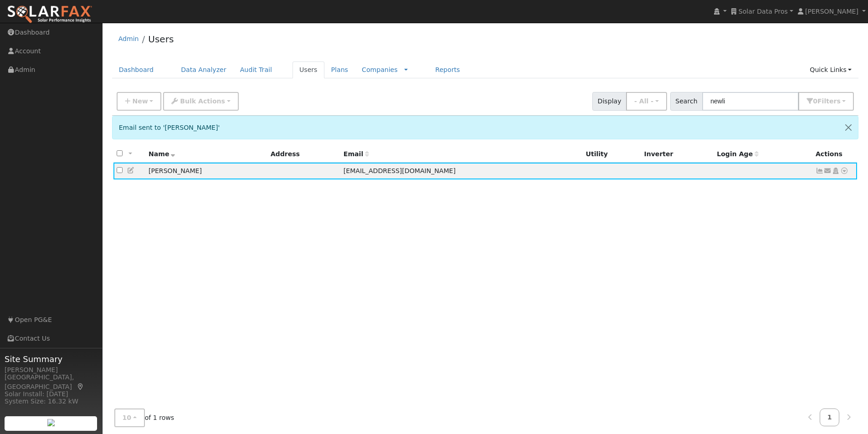  Describe the element at coordinates (162, 154) in the screenshot. I see `span: Name` at that location.